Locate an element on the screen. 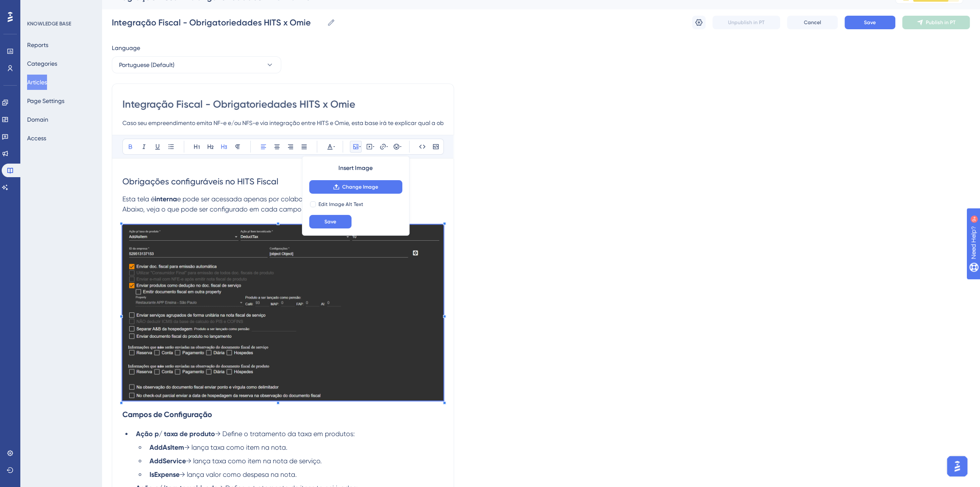 This screenshot has height=487, width=980. img: launcher-image-alternative-text is located at coordinates (13, 13).